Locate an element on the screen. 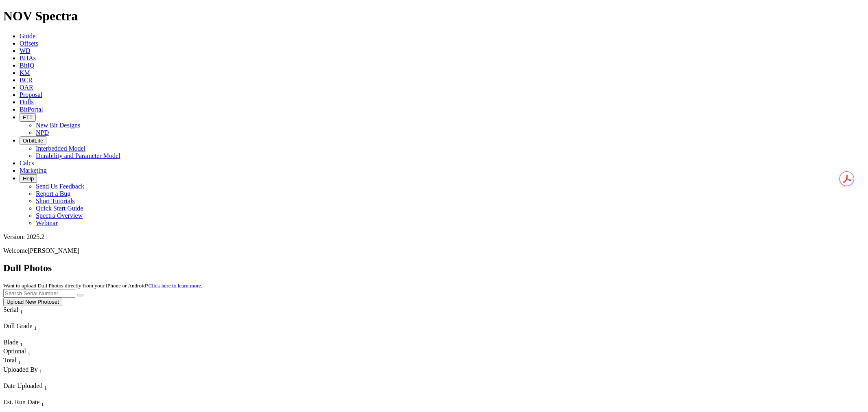 This screenshot has height=412, width=868. a: OAR is located at coordinates (26, 87).